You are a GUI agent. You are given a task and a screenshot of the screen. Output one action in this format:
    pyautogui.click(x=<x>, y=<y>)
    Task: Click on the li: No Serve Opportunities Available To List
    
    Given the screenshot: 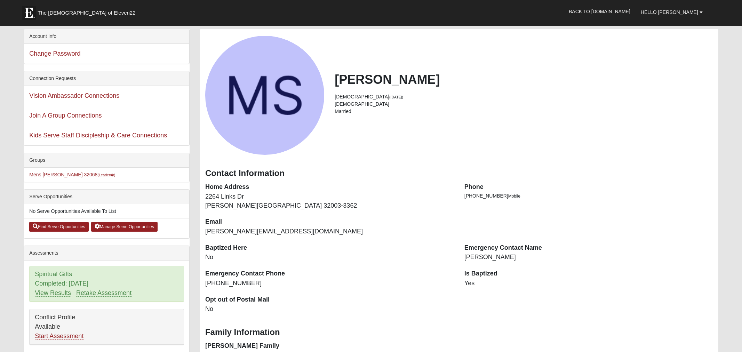 What is the action you would take?
    pyautogui.click(x=106, y=211)
    